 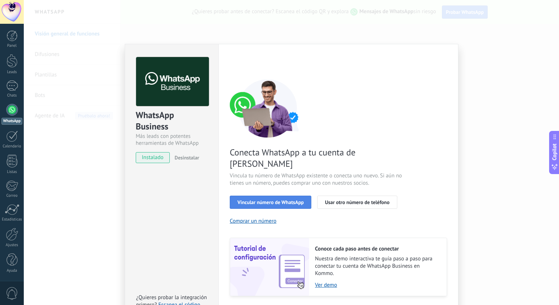 I want to click on button: Desinstalar, so click(x=185, y=158).